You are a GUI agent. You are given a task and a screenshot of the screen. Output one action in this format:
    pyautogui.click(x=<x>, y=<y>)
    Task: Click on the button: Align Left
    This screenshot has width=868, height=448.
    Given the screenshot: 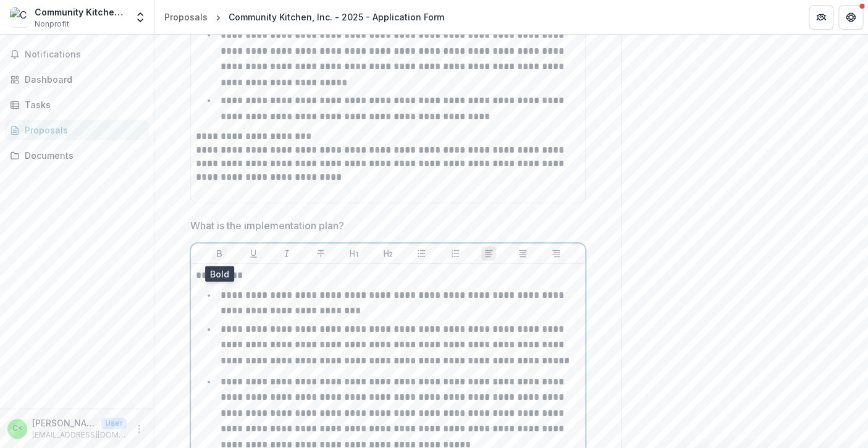 What is the action you would take?
    pyautogui.click(x=489, y=253)
    